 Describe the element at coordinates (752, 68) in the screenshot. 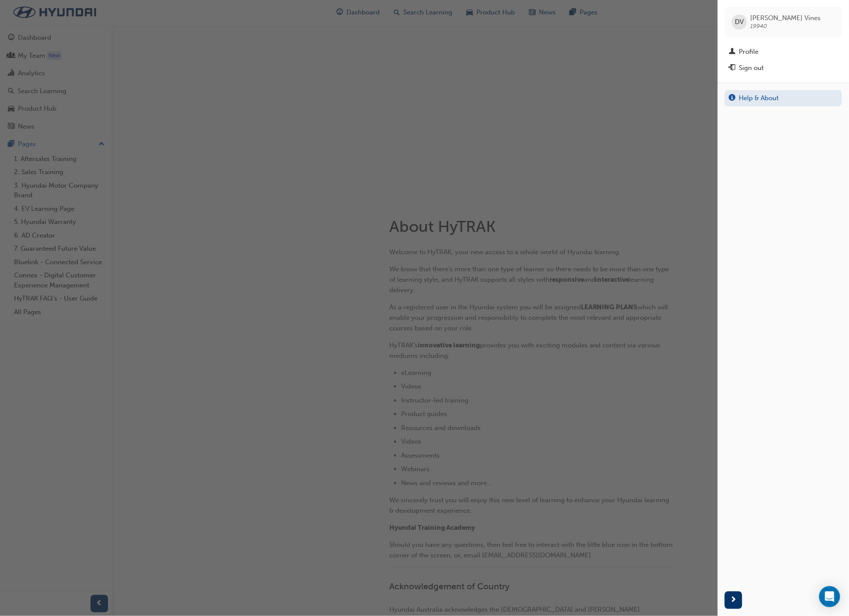

I see `div: Sign out` at that location.